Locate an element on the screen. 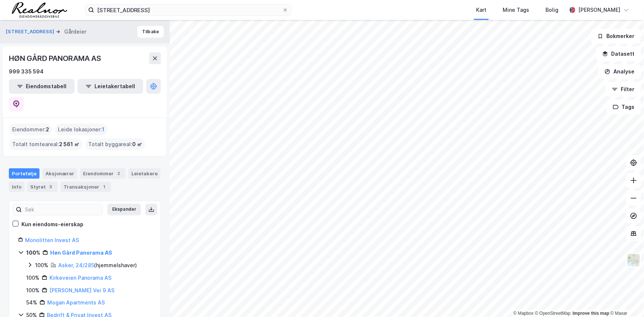 This screenshot has height=317, width=644. button: Analyse is located at coordinates (620, 72).